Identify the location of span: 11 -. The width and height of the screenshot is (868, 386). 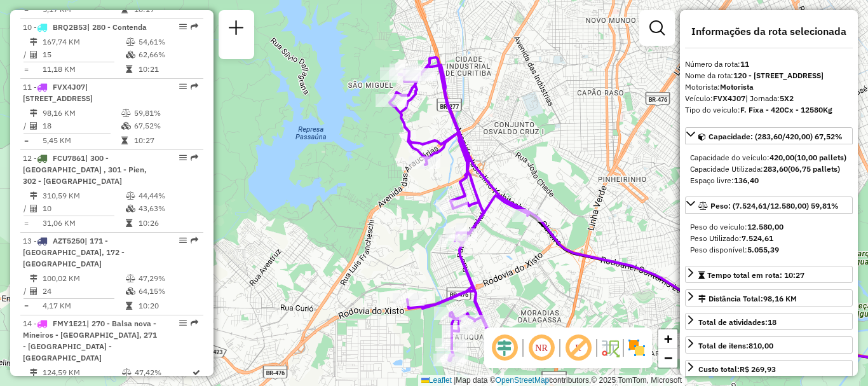
(58, 92).